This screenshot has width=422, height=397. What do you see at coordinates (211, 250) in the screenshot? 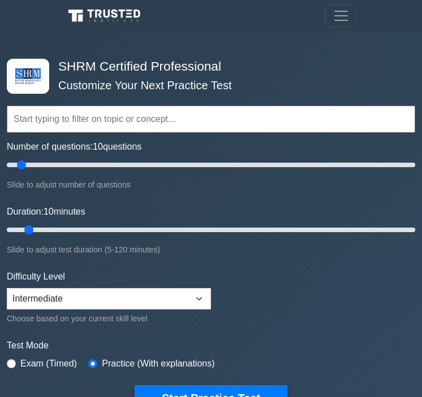
I see `div: Slide to adjust test duration (5-120 minutes)` at bounding box center [211, 250].